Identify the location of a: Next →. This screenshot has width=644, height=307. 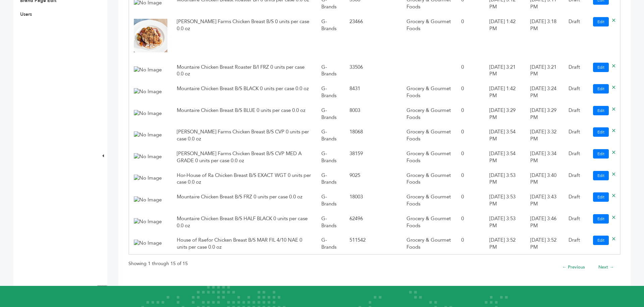
(606, 267).